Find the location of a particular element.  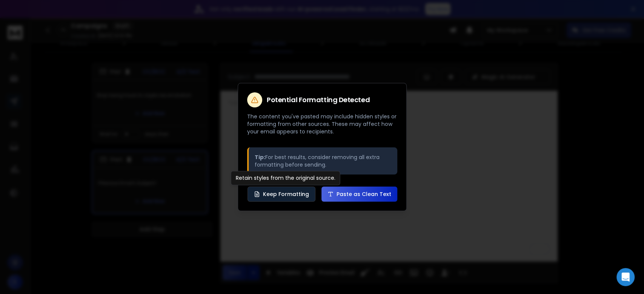

h2: Potential Formatting Detected is located at coordinates (318, 100).